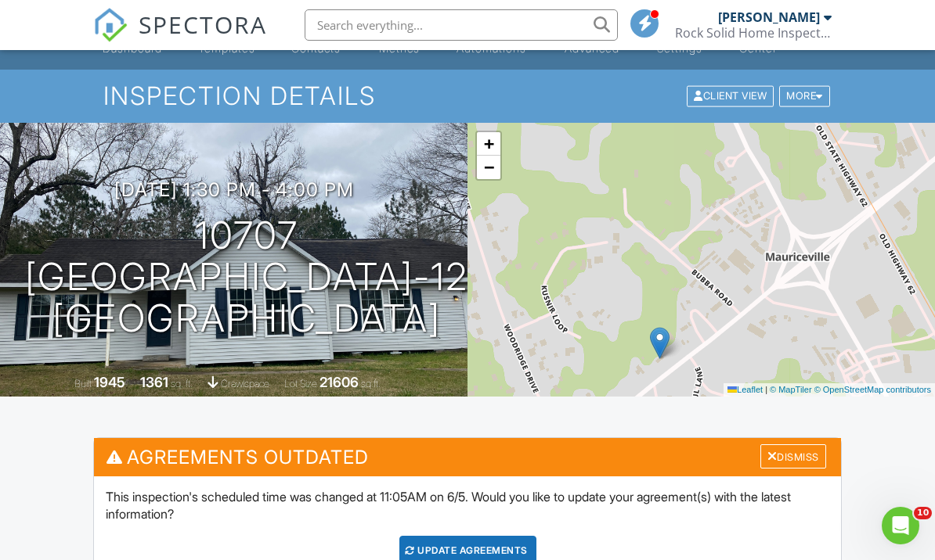 This screenshot has width=935, height=560. I want to click on img: The Best Home Inspection Software - Spectora, so click(111, 25).